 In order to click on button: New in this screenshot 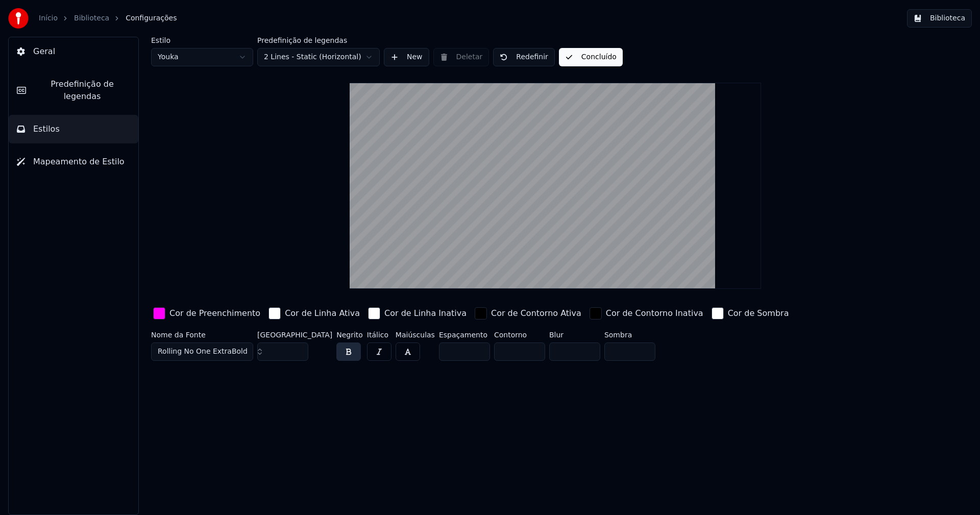, I will do `click(407, 57)`.